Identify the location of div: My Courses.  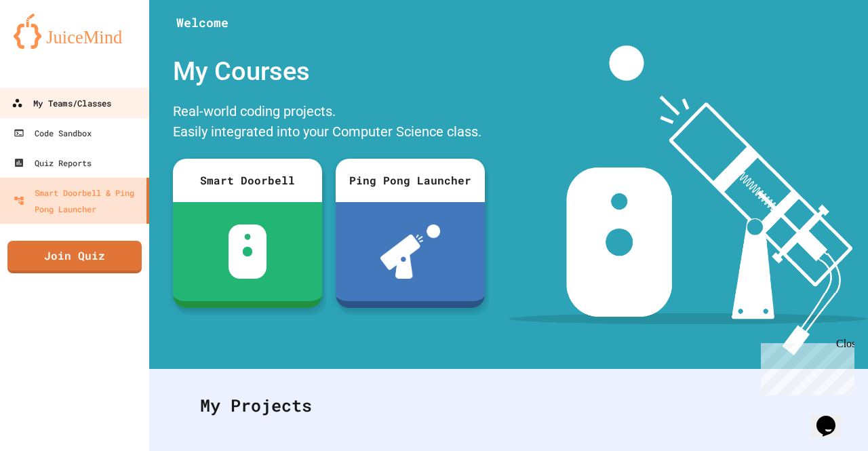
(329, 71).